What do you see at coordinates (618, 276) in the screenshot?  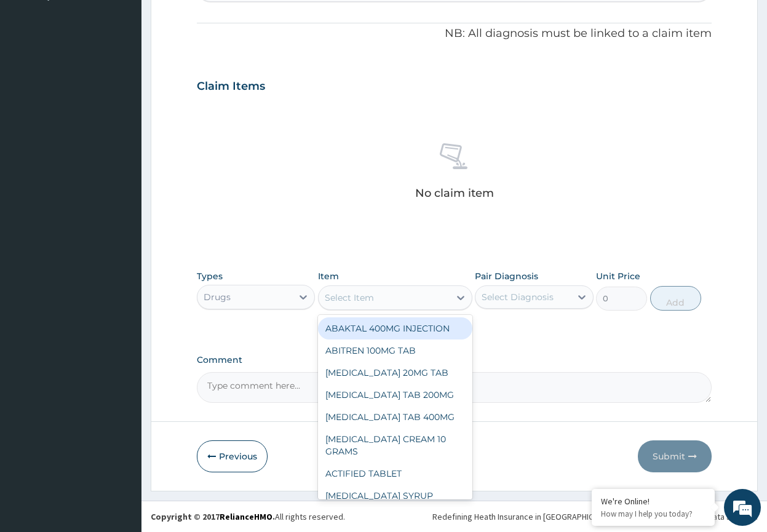 I see `label: Unit Price` at bounding box center [618, 276].